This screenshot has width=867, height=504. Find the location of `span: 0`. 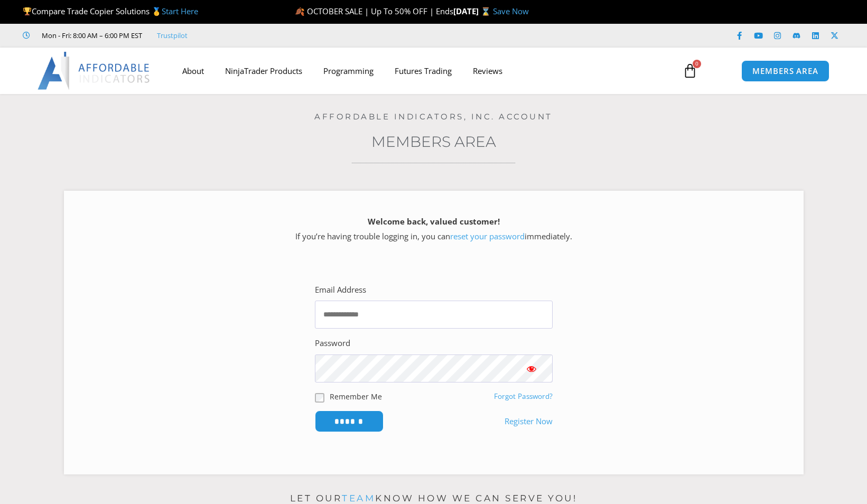

span: 0 is located at coordinates (697, 63).